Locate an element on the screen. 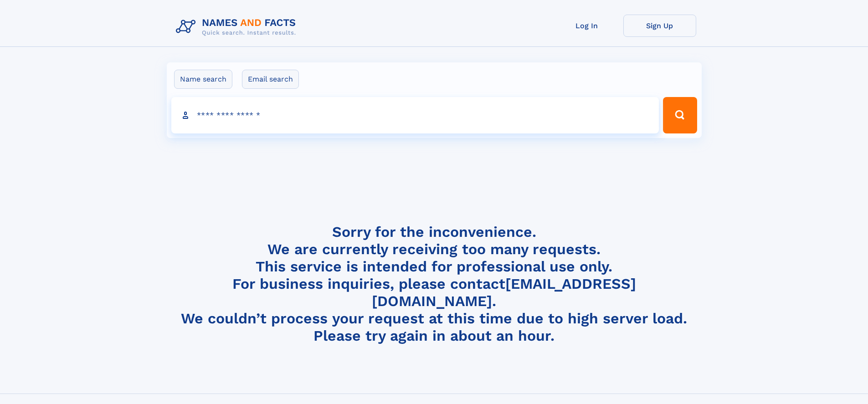 The height and width of the screenshot is (404, 868). label: Name search is located at coordinates (203, 79).